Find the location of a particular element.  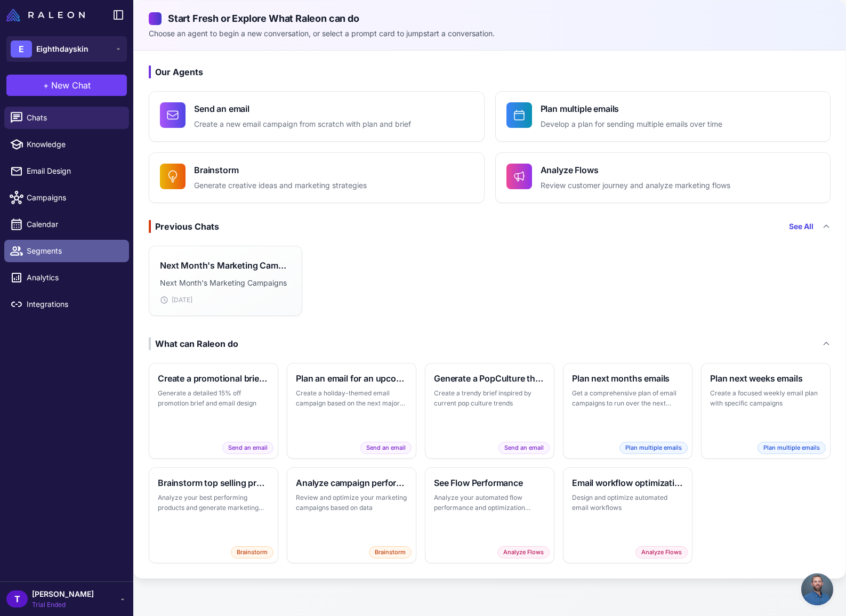

span: Calendar is located at coordinates (74, 224).